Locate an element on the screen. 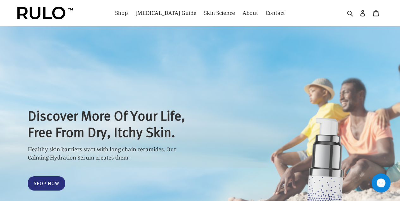 The height and width of the screenshot is (201, 400). span: Contact is located at coordinates (275, 13).